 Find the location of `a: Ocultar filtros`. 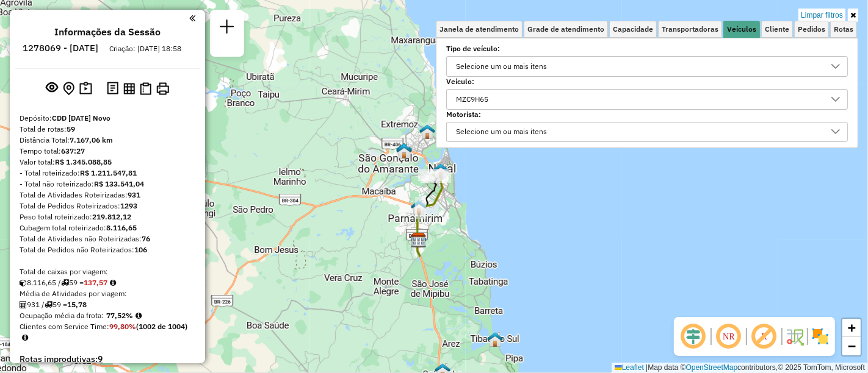

a: Ocultar filtros is located at coordinates (853, 15).